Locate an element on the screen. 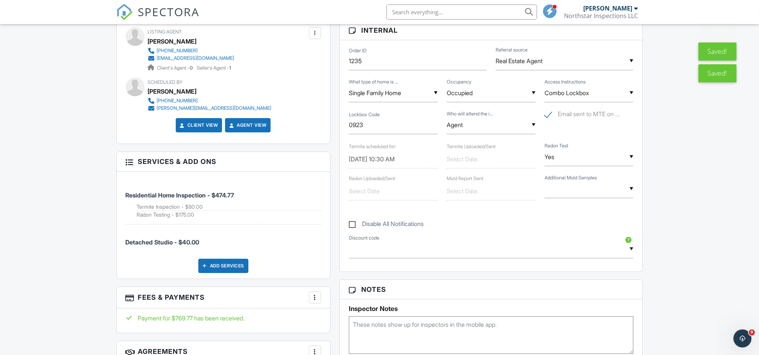 This screenshot has height=355, width=759. span: Detached Studio - $40.00 is located at coordinates (162, 242).